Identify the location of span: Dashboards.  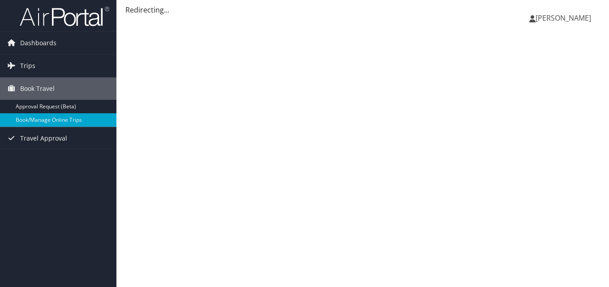
(38, 43).